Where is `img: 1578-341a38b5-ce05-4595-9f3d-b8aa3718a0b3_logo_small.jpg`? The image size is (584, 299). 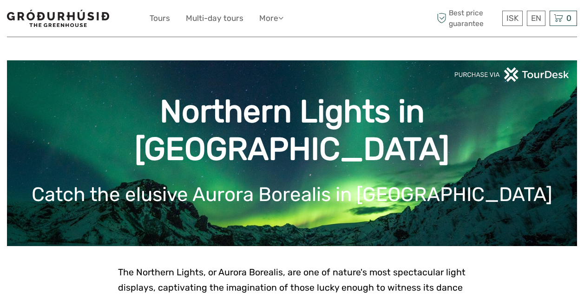 img: 1578-341a38b5-ce05-4595-9f3d-b8aa3718a0b3_logo_small.jpg is located at coordinates (58, 18).